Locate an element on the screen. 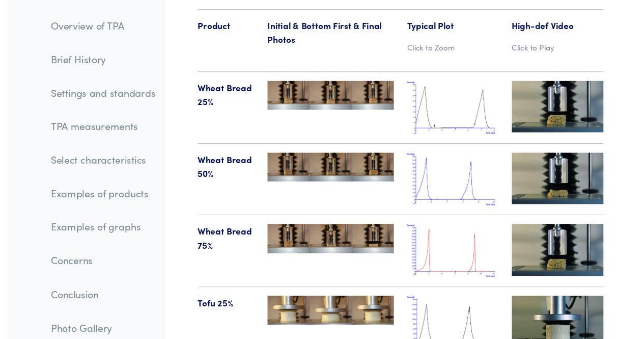  a: Photo Gallery is located at coordinates (120, 302).